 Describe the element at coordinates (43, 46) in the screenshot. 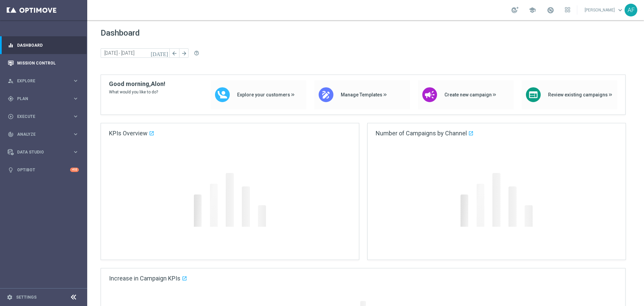

I see `button: equalizer Dashboard` at that location.